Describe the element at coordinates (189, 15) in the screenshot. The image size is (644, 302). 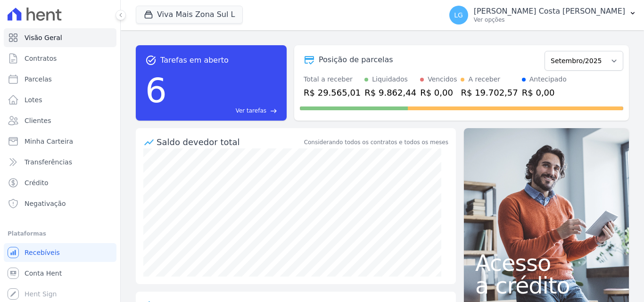
I see `button: Viva Mais Zona Sul L` at that location.